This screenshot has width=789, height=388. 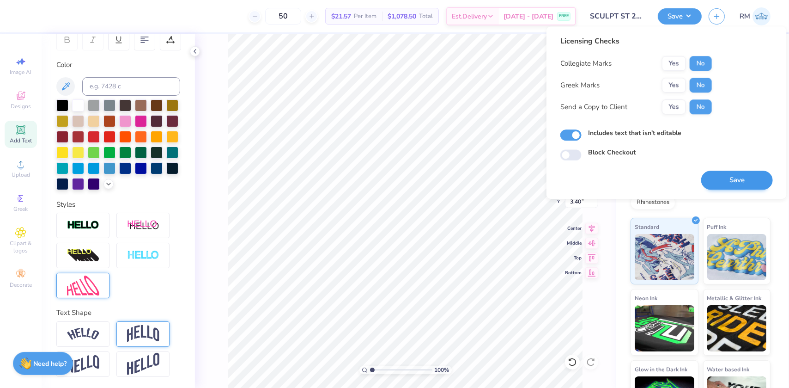 What do you see at coordinates (426, 16) in the screenshot?
I see `span: Total` at bounding box center [426, 16].